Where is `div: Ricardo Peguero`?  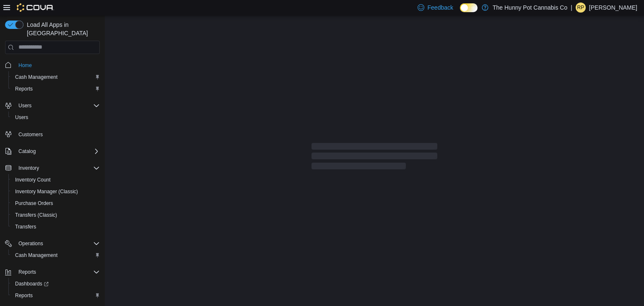
div: Ricardo Peguero is located at coordinates (581, 7).